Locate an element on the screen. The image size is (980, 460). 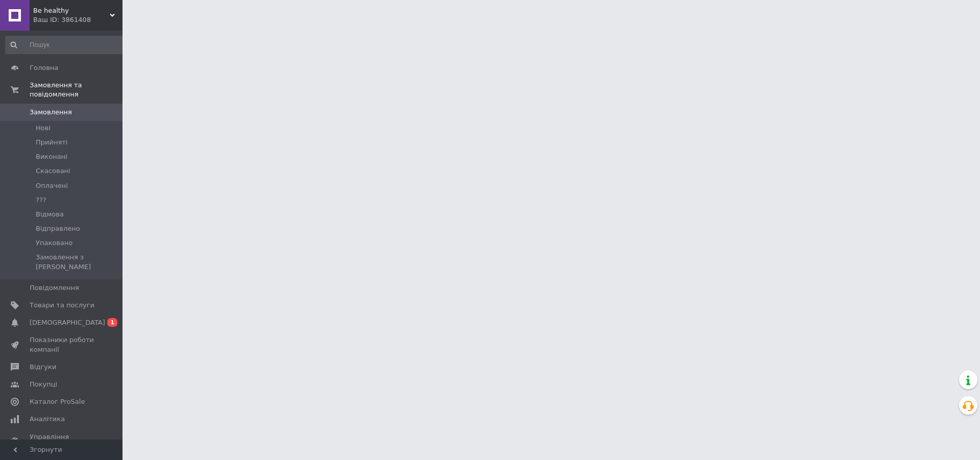
span: Відгуки is located at coordinates (43, 367).